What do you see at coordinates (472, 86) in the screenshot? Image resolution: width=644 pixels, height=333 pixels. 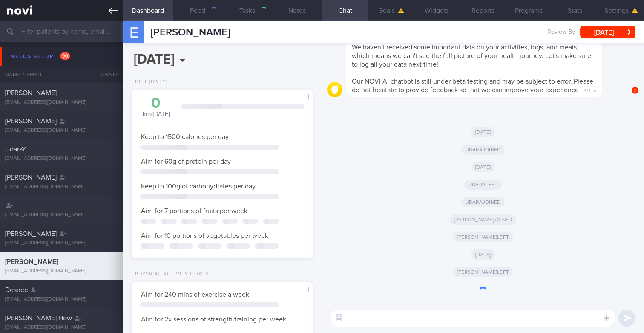 I see `span: Our NOVI AI chatbot is still under beta testing and may be subject to error. Please do not hesita...` at bounding box center [472, 86].